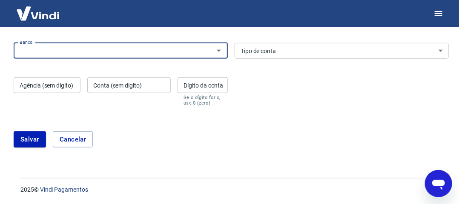  I want to click on label: Banco, so click(26, 42).